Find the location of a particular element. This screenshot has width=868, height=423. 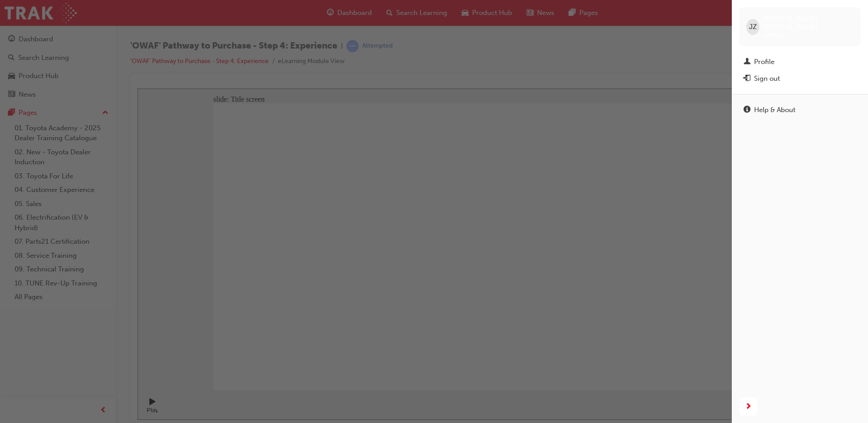

span: JZ is located at coordinates (752, 27).